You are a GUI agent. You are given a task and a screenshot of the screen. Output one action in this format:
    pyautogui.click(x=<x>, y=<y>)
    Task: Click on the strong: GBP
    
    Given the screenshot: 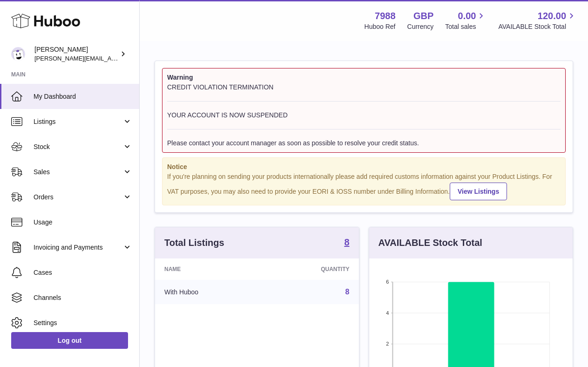 What is the action you would take?
    pyautogui.click(x=423, y=16)
    